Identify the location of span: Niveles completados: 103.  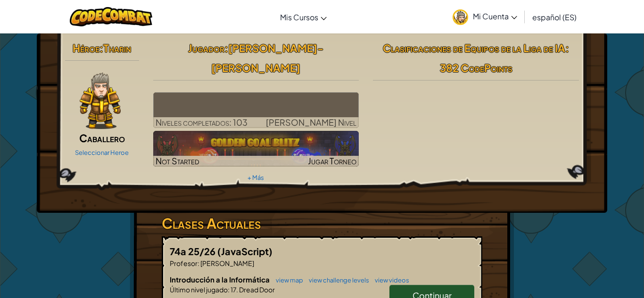
(201, 122).